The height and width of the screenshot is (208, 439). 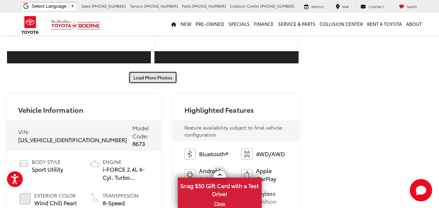 I want to click on h2: Highlighted Features, so click(x=219, y=109).